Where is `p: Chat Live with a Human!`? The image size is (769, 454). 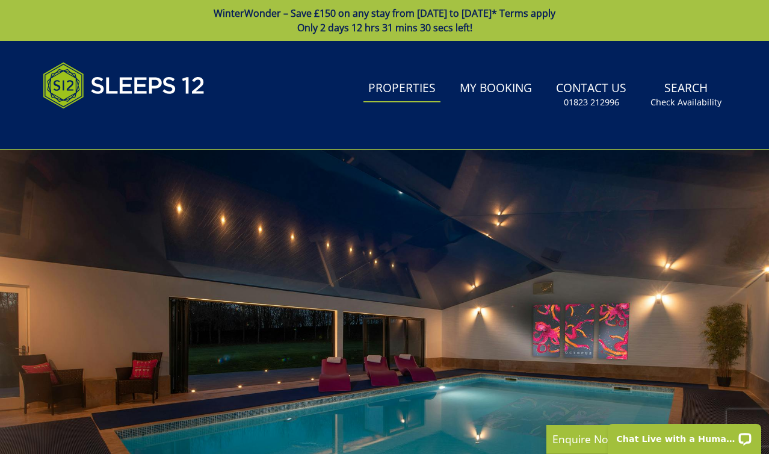
p: Chat Live with a Human! is located at coordinates (76, 23).